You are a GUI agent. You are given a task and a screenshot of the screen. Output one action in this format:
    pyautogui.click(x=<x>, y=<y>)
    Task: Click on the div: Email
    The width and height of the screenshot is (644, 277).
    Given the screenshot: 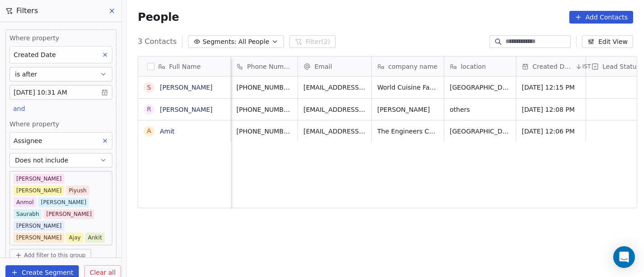 What is the action you would take?
    pyautogui.click(x=334, y=66)
    